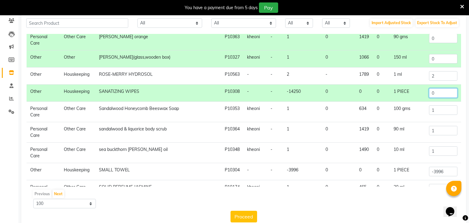 Image resolution: width=469 pixels, height=223 pixels. Describe the element at coordinates (365, 59) in the screenshot. I see `td: 1066` at that location.